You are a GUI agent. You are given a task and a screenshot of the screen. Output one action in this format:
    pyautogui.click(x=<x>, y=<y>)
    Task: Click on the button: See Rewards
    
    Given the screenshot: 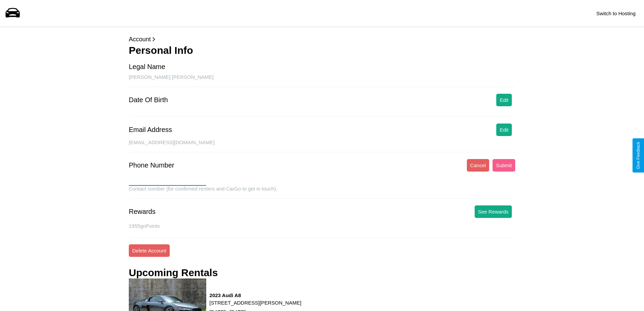 What is the action you would take?
    pyautogui.click(x=493, y=212)
    